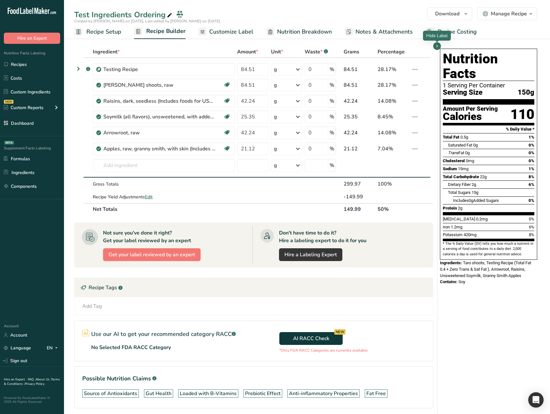  Describe the element at coordinates (15, 380) in the screenshot. I see `a: Hire an Expert .` at that location.